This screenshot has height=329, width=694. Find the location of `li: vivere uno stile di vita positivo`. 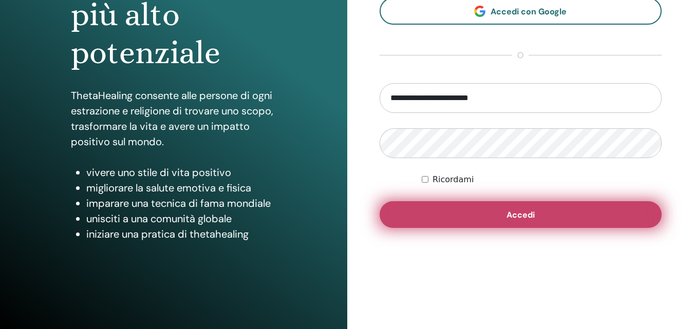

li: vivere uno stile di vita positivo is located at coordinates (181, 173).